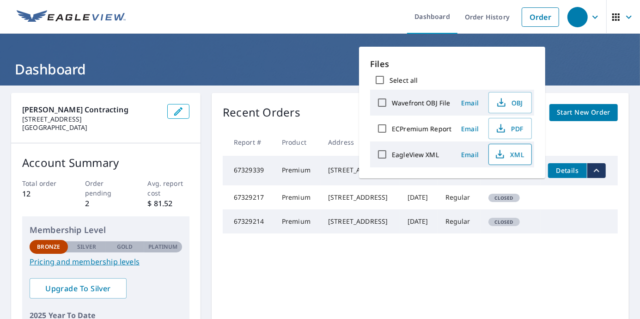  I want to click on span: Start New Order, so click(583, 112).